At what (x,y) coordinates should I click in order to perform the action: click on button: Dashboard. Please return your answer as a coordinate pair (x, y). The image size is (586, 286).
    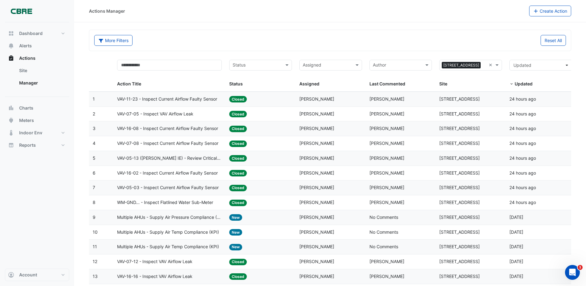
    Looking at the image, I should click on (37, 33).